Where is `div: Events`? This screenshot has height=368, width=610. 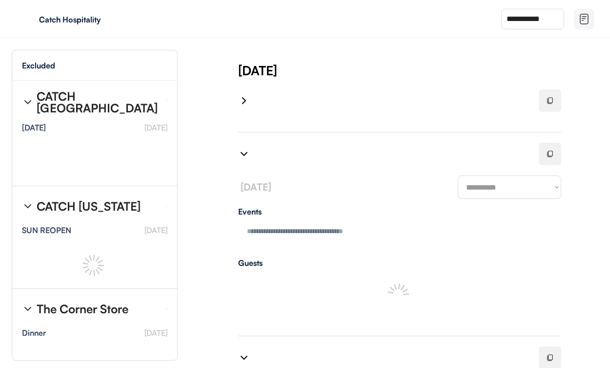 div: Events is located at coordinates (400, 211).